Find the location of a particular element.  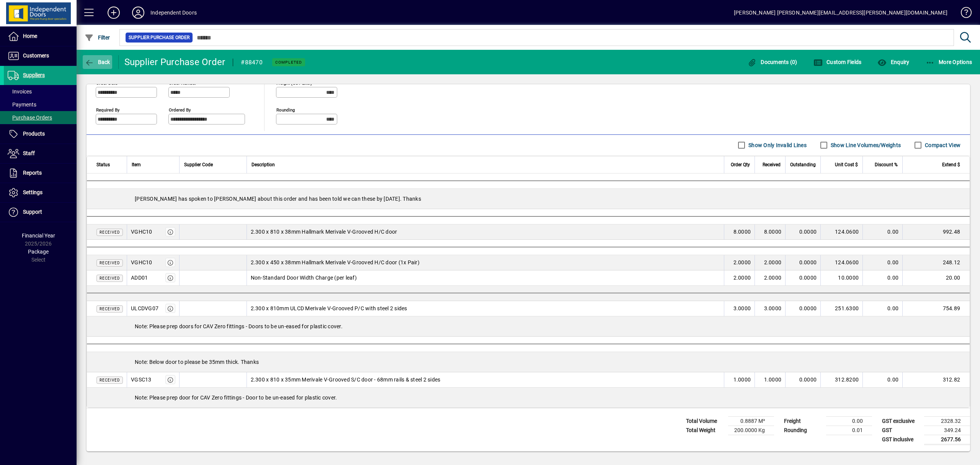

td: 349.24 is located at coordinates (947, 430).